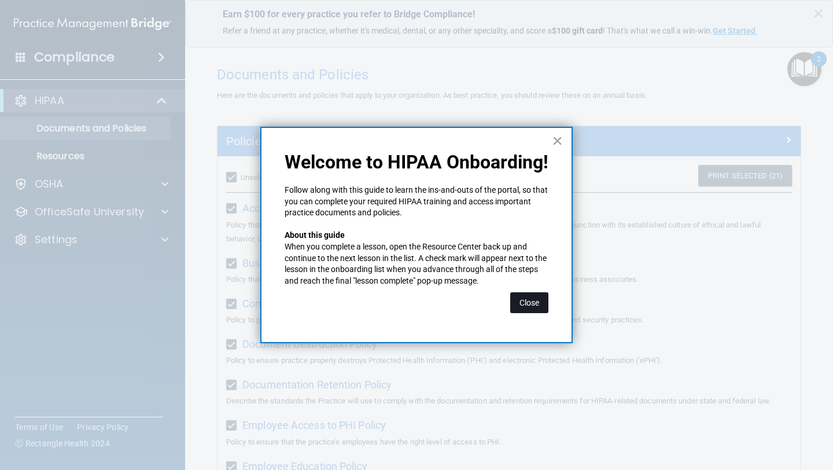 The width and height of the screenshot is (833, 470). I want to click on p: Follow along with this guide to learn the ins-and-outs of the portal, so that you can complete yo..., so click(417, 201).